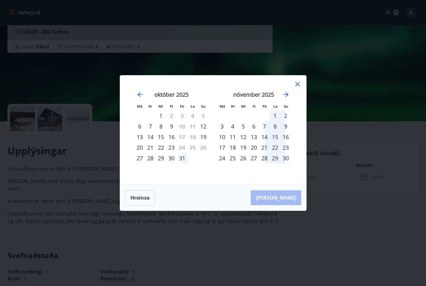 This screenshot has height=286, width=426. What do you see at coordinates (222, 148) in the screenshot?
I see `div: 17` at bounding box center [222, 148].